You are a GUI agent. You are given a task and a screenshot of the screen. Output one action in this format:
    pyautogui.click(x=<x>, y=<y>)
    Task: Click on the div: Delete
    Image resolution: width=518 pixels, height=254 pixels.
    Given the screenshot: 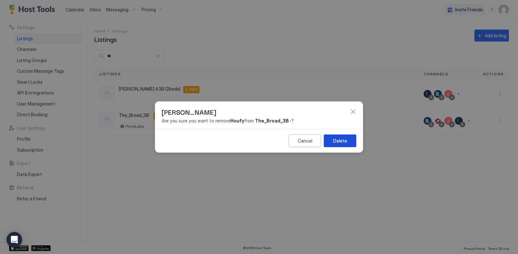 What is the action you would take?
    pyautogui.click(x=340, y=141)
    